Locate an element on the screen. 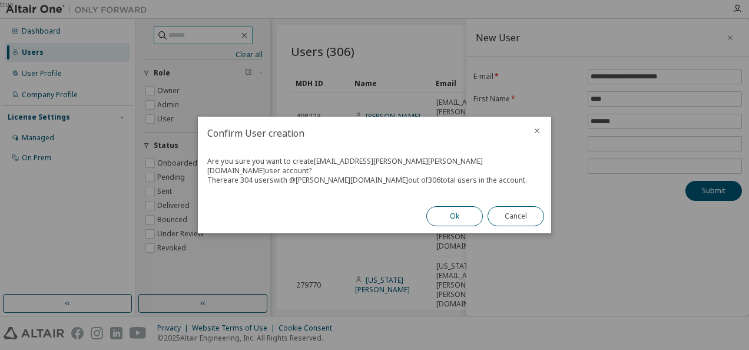 Image resolution: width=749 pixels, height=350 pixels. button: Cancel is located at coordinates (516, 216).